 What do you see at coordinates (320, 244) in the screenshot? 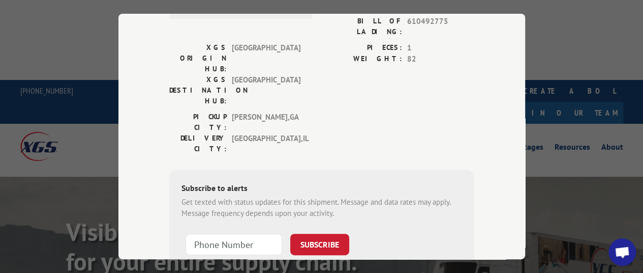
I see `button: SUBSCRIBE` at bounding box center [320, 244].